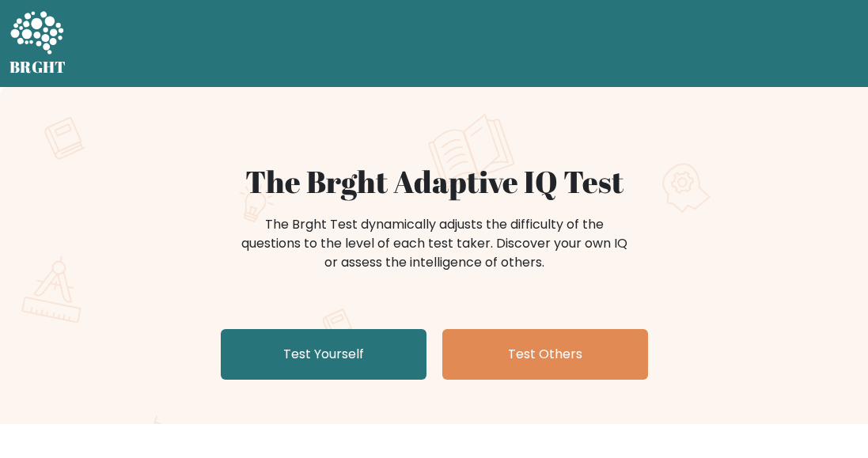 The width and height of the screenshot is (868, 458). Describe the element at coordinates (545, 355) in the screenshot. I see `a: Test Others` at that location.